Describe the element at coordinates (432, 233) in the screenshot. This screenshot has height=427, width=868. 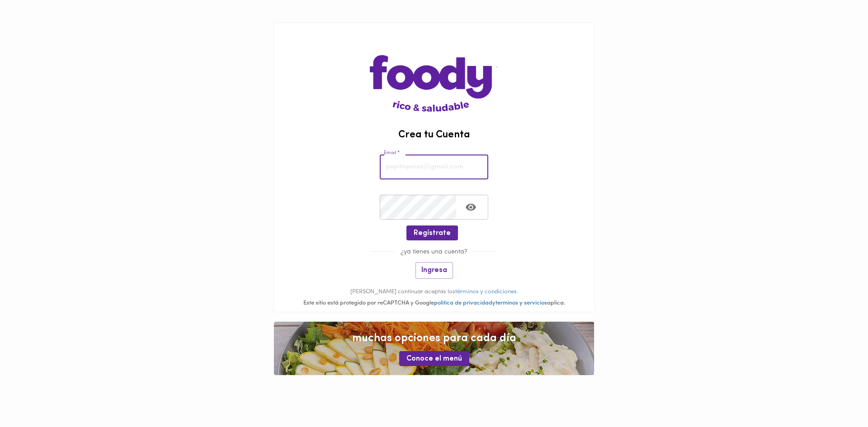
I see `span: Regístrate` at that location.